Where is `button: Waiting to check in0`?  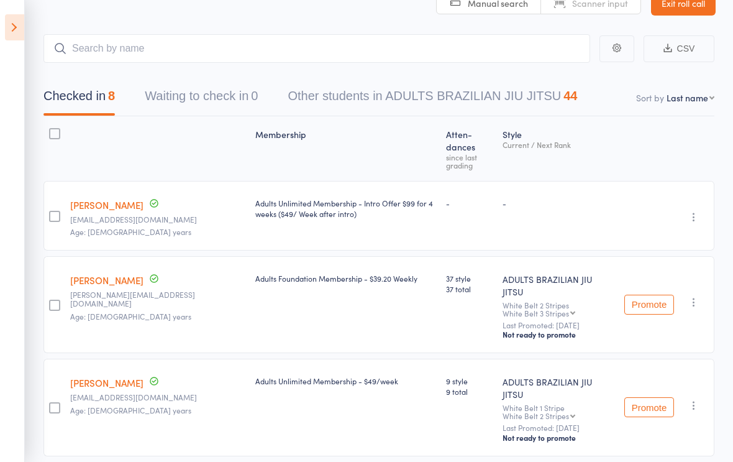
button: Waiting to check in0 is located at coordinates (201, 99).